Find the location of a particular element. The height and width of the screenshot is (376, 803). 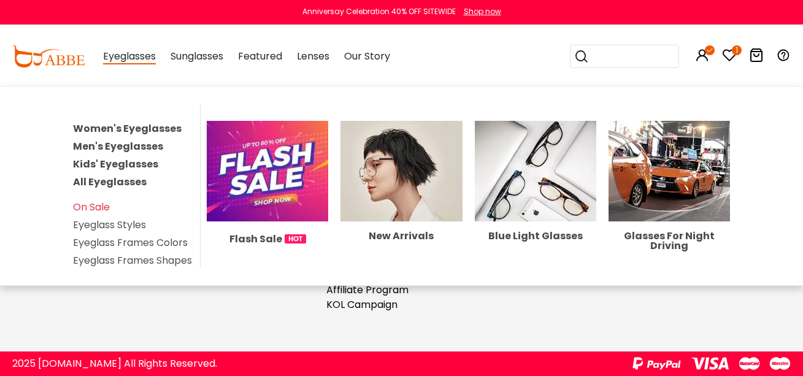

a: Eyeglass Frames Shapes is located at coordinates (132, 260).